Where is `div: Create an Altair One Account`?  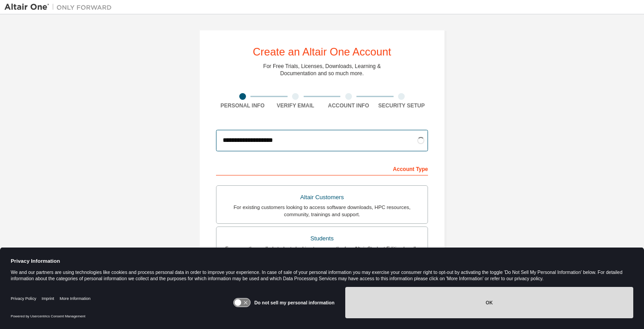 div: Create an Altair One Account is located at coordinates (322, 52).